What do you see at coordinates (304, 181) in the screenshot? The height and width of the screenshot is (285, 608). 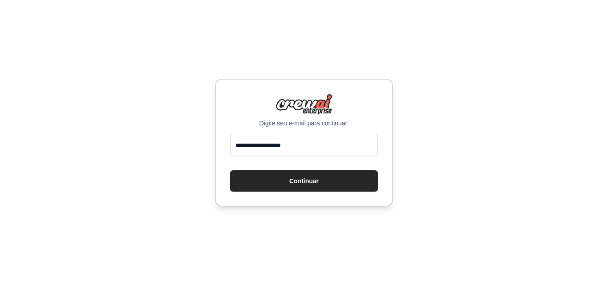 I see `font: Continuar` at bounding box center [304, 181].